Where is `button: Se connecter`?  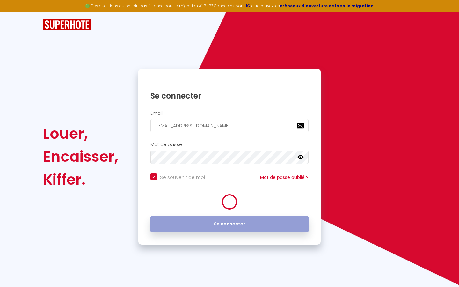 button: Se connecter is located at coordinates (229, 224).